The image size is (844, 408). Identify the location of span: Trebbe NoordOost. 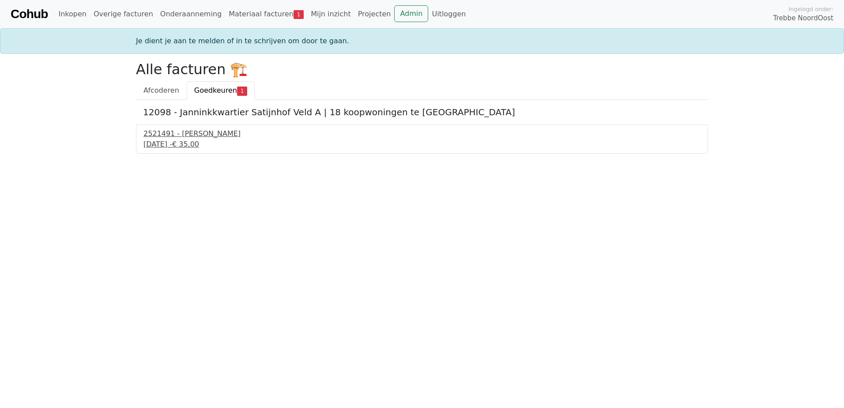
(803, 18).